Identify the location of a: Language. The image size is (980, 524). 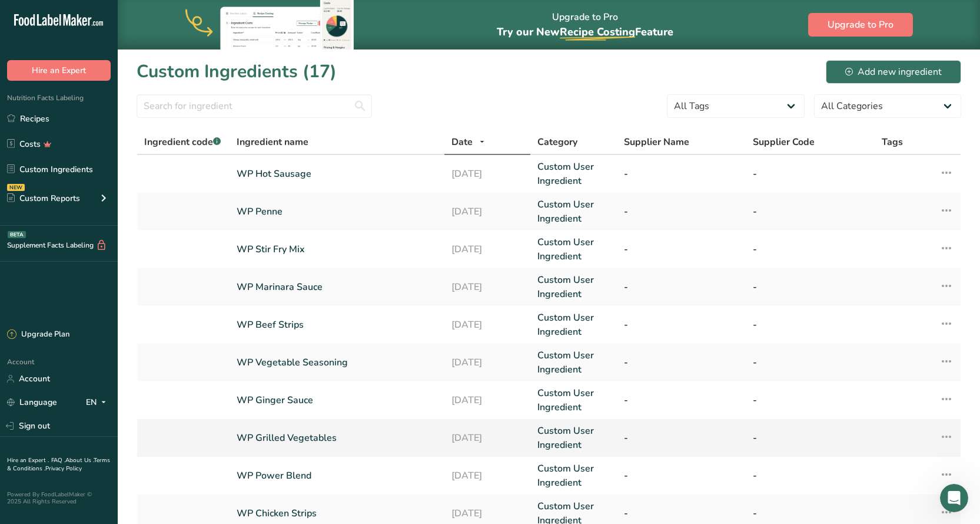
(32, 402).